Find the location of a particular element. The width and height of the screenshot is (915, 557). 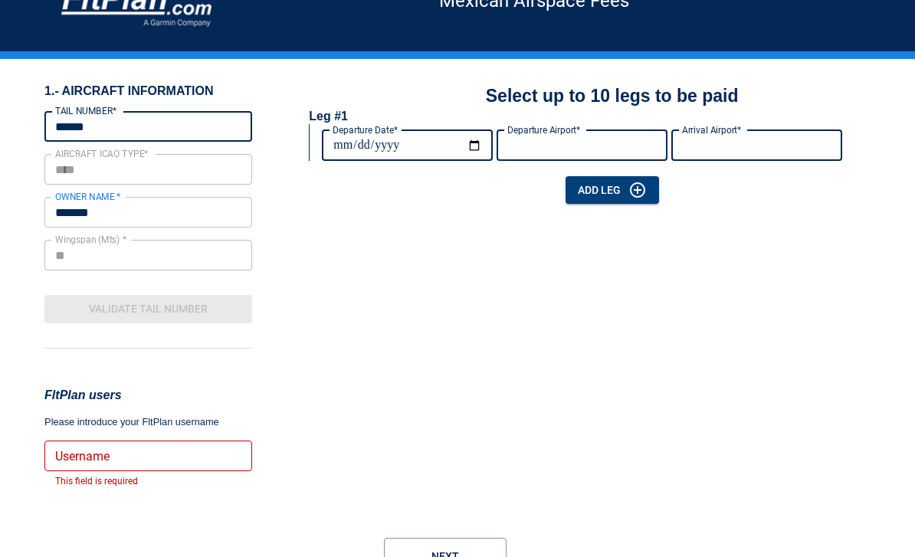

label: Departure Date* is located at coordinates (365, 129).